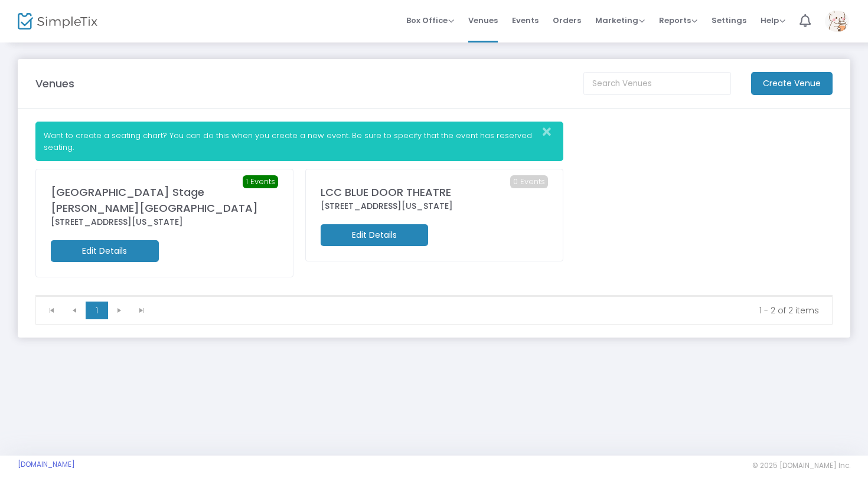 The image size is (868, 491). What do you see at coordinates (567, 20) in the screenshot?
I see `span: Orders` at bounding box center [567, 20].